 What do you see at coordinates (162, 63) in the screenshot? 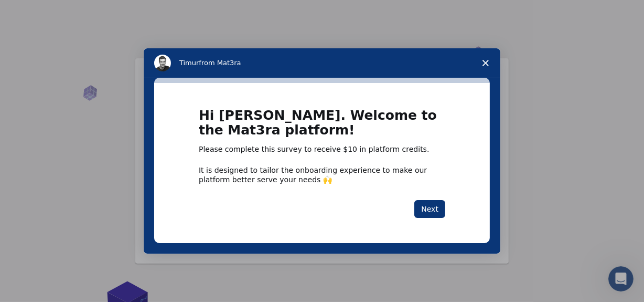
I see `img: Profile image for Timur` at bounding box center [162, 63].